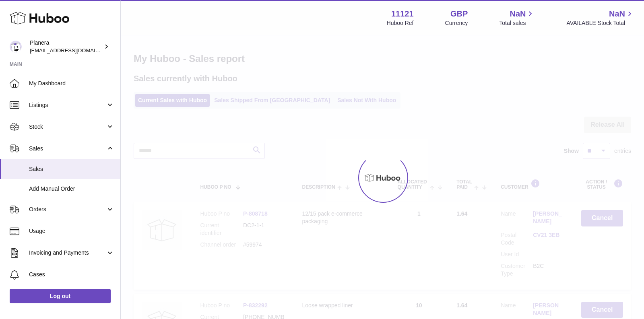 The height and width of the screenshot is (319, 644). I want to click on span: Cases, so click(72, 274).